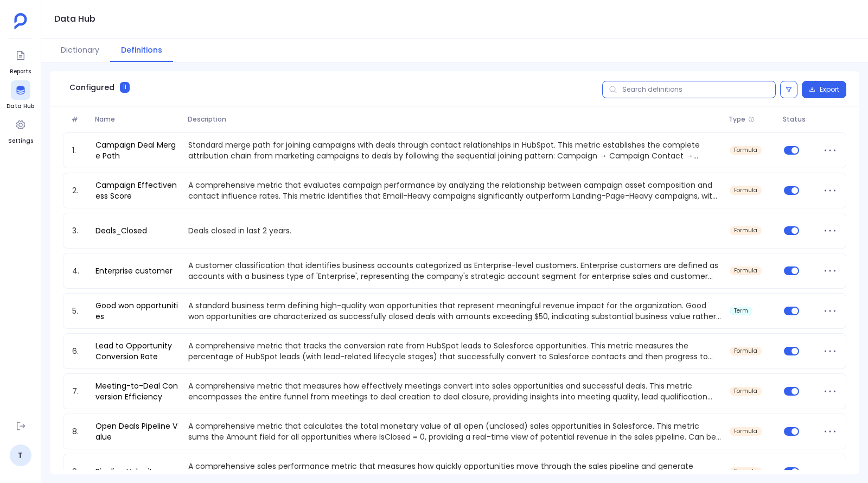 Image resolution: width=868 pixels, height=483 pixels. Describe the element at coordinates (20, 106) in the screenshot. I see `span: Data Hub` at that location.